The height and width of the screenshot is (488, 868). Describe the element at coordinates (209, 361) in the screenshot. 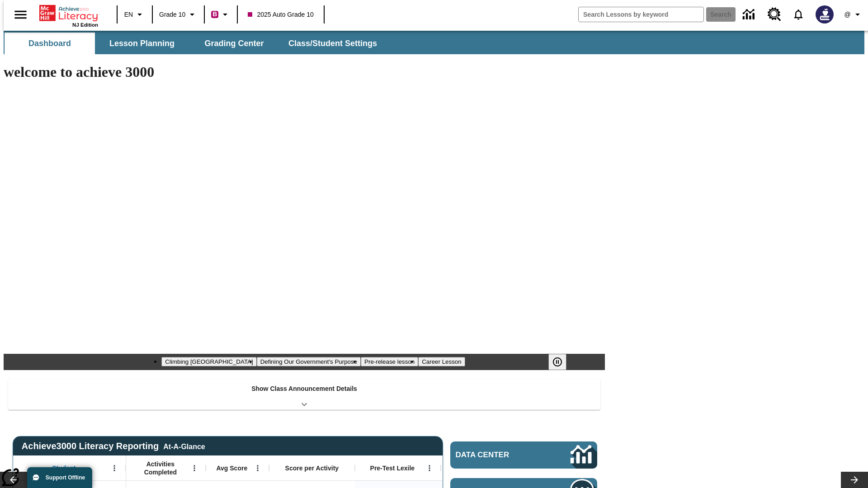

I see `button: Slide 1 Climbing Mount Tai` at that location.